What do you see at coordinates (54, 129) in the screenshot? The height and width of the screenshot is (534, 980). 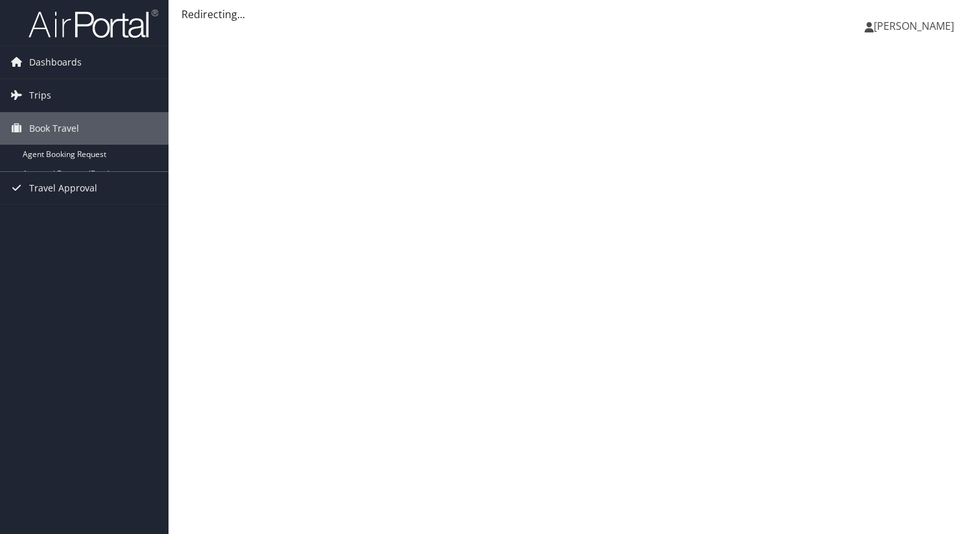 I see `span: Book Travel` at bounding box center [54, 129].